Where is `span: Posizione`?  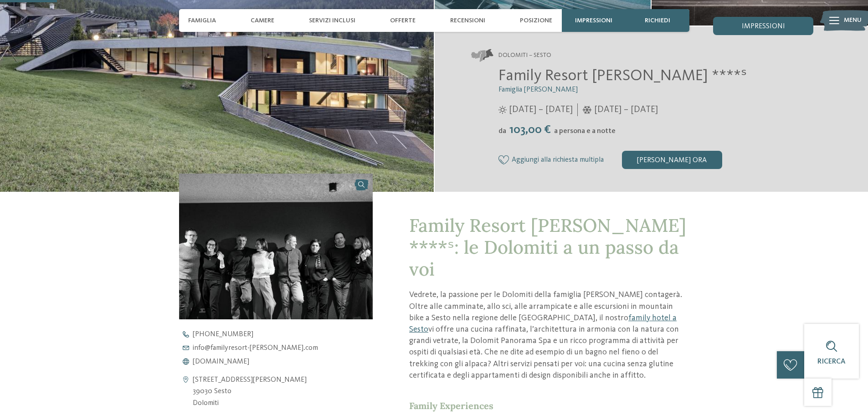 span: Posizione is located at coordinates (536, 20).